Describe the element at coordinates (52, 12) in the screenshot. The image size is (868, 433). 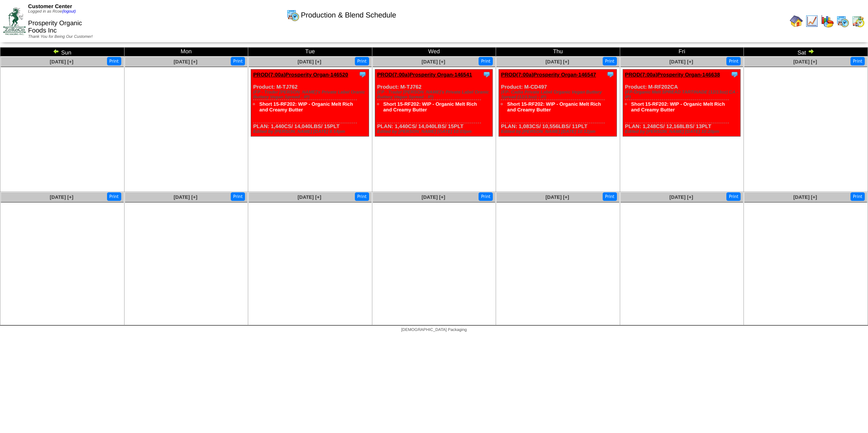
I see `span: Logged in as Rcoe` at that location.